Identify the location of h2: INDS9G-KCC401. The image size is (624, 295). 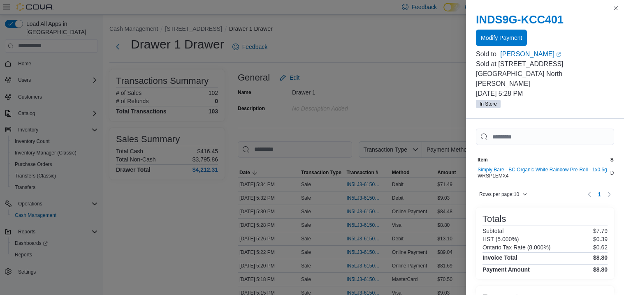
(545, 20).